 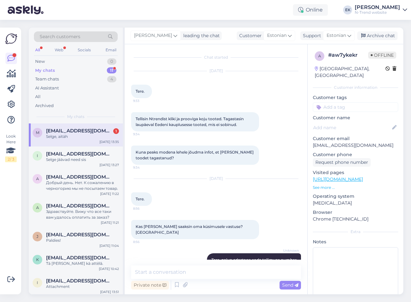 I want to click on div: 0, so click(x=112, y=61).